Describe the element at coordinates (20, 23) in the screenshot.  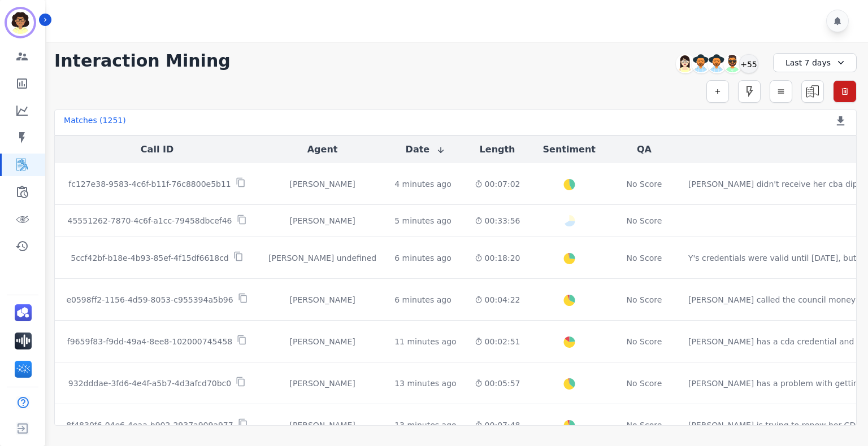
I see `img: Bordered avatar` at that location.